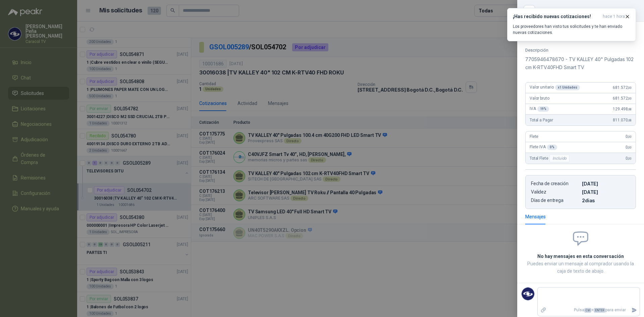 The image size is (644, 317). What do you see at coordinates (580, 256) in the screenshot?
I see `h2: No hay mensajes en esta conversación` at bounding box center [580, 256].